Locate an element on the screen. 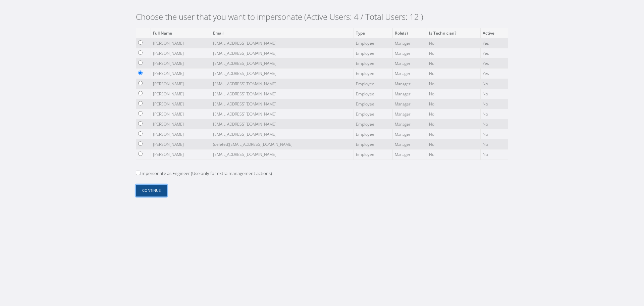 This screenshot has height=306, width=644. th: Type is located at coordinates (373, 33).